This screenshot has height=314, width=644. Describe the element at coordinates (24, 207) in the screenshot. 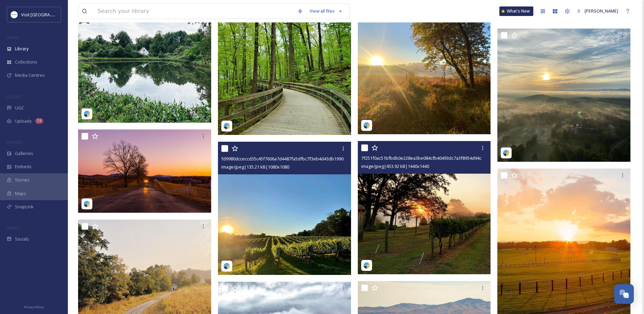

I see `span: SnapLink` at that location.